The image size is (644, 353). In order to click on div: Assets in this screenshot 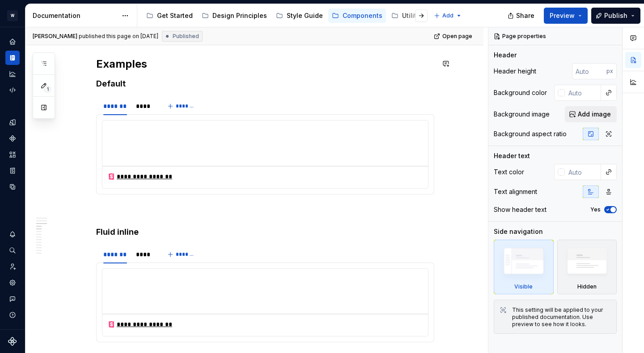, I will do `click(13, 155)`.